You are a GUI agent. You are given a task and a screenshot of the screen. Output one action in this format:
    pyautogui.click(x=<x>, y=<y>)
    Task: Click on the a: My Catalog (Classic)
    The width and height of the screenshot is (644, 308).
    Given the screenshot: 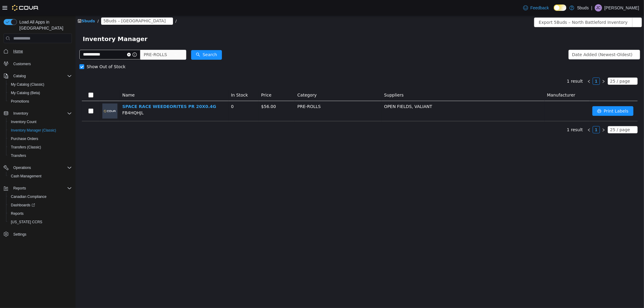 What is the action you would take?
    pyautogui.click(x=28, y=84)
    